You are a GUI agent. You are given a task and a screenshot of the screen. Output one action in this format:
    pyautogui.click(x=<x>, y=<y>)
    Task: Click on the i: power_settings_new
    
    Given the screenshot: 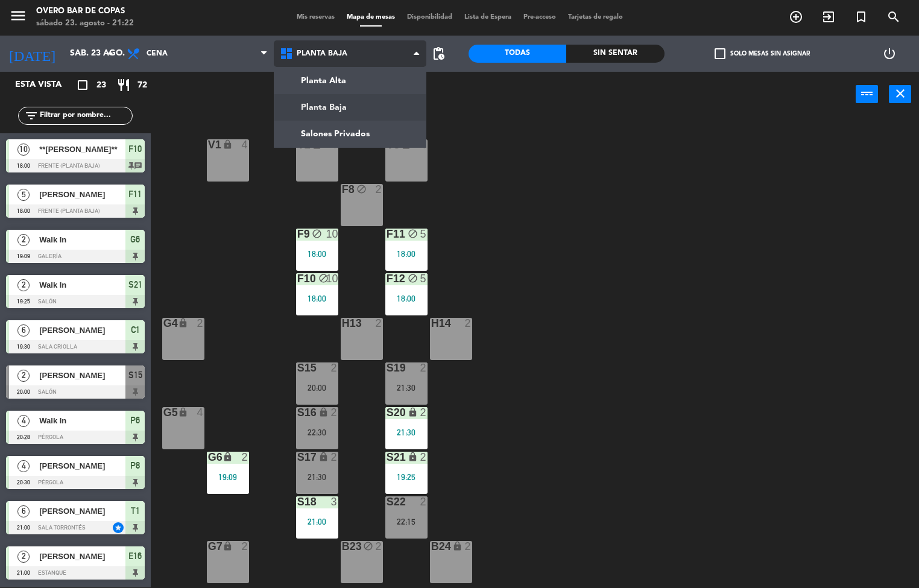 What is the action you would take?
    pyautogui.click(x=889, y=54)
    